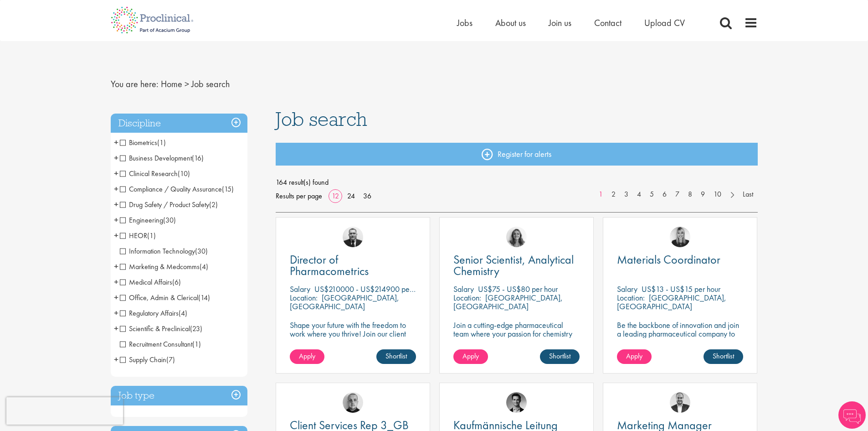 The width and height of the screenshot is (868, 431). I want to click on a: 24, so click(351, 196).